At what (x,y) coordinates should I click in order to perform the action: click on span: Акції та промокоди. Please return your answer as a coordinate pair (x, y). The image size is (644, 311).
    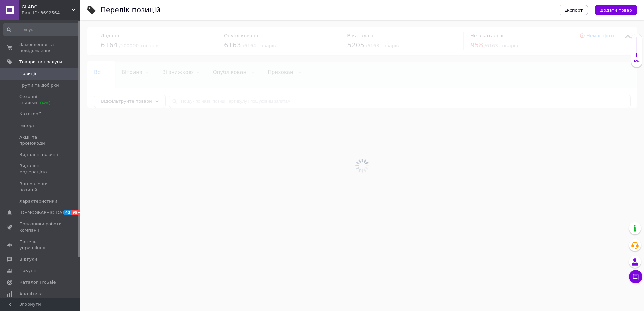
    Looking at the image, I should click on (41, 140).